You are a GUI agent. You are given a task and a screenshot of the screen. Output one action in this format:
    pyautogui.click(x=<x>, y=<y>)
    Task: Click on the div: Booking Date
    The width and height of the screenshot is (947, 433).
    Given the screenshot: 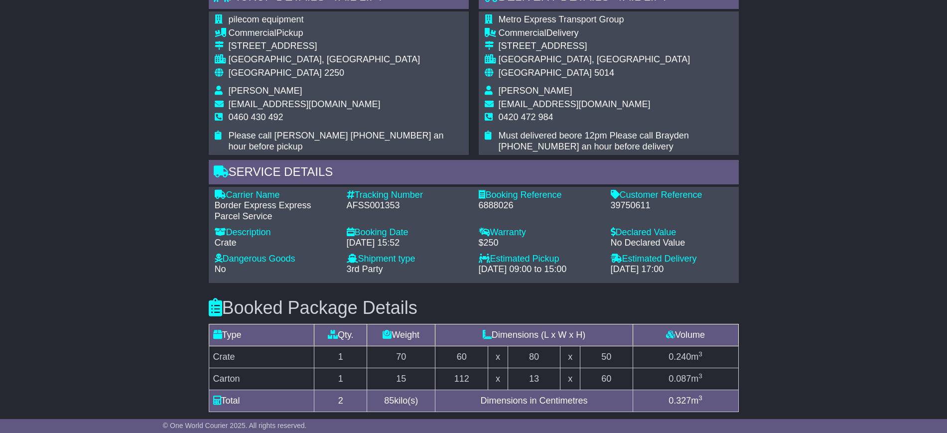 What is the action you would take?
    pyautogui.click(x=408, y=233)
    